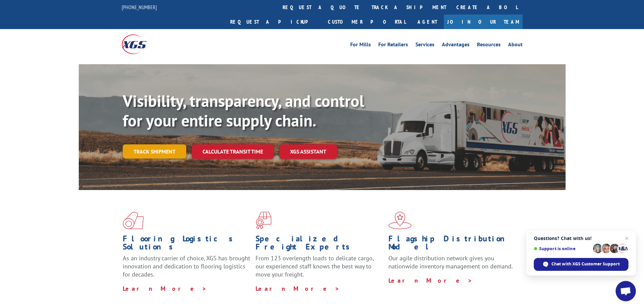 This screenshot has height=308, width=644. I want to click on span: As an industry carrier of choice, XGS has brought innovation and dedication to flooring logistics..., so click(186, 266).